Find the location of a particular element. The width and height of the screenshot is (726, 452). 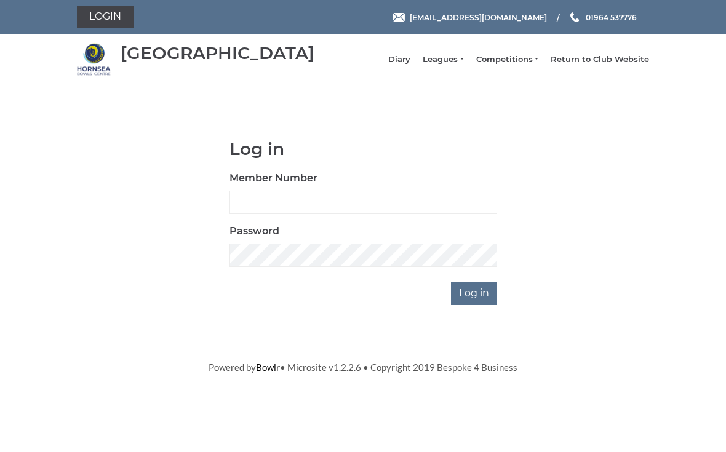

a: Competitions is located at coordinates (507, 60).